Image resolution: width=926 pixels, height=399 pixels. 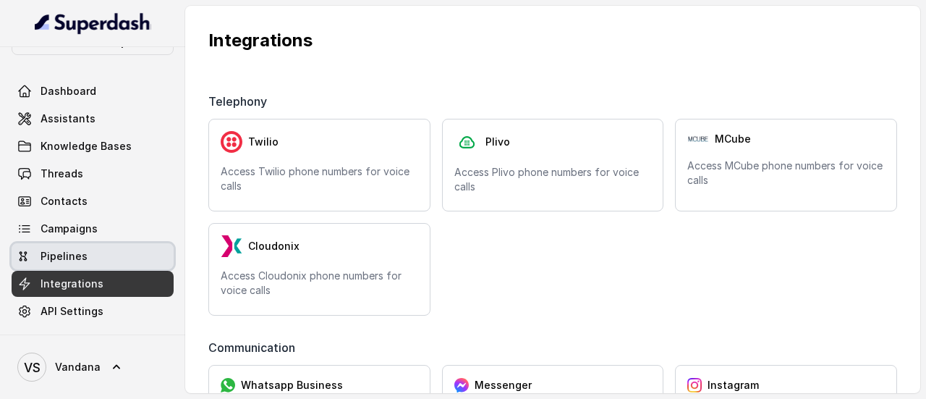 What do you see at coordinates (93, 119) in the screenshot?
I see `a: Assistants` at bounding box center [93, 119].